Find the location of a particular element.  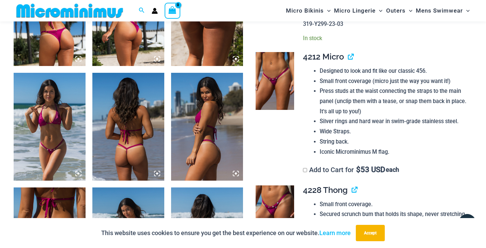

li: Wide Straps. is located at coordinates (393, 132).